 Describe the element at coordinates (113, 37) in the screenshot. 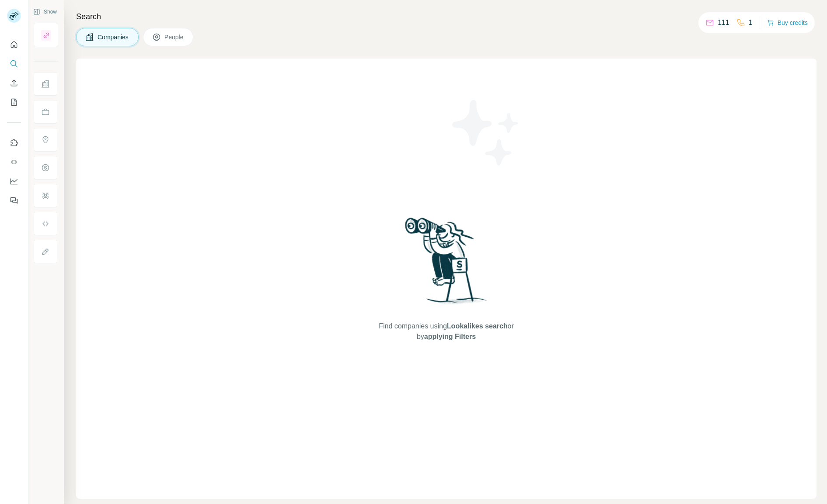

I see `span: Companies` at that location.